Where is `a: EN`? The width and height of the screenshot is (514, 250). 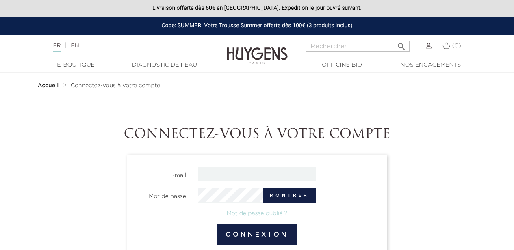 a: EN is located at coordinates (75, 46).